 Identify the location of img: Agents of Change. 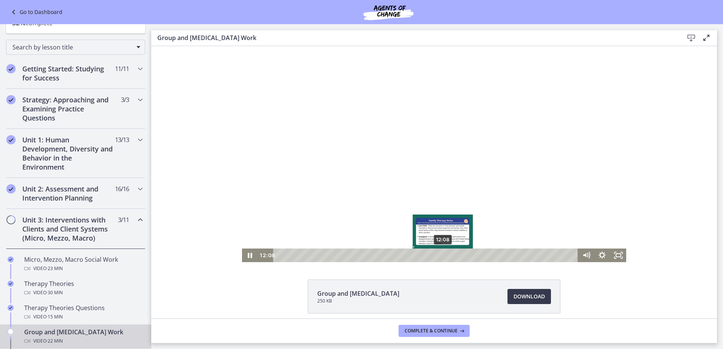
(388, 12).